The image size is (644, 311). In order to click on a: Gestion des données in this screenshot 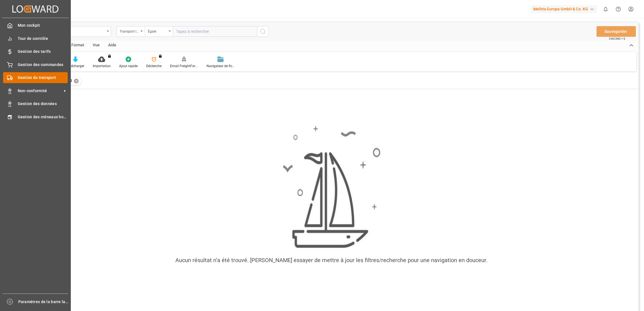, I will do `click(35, 104)`.